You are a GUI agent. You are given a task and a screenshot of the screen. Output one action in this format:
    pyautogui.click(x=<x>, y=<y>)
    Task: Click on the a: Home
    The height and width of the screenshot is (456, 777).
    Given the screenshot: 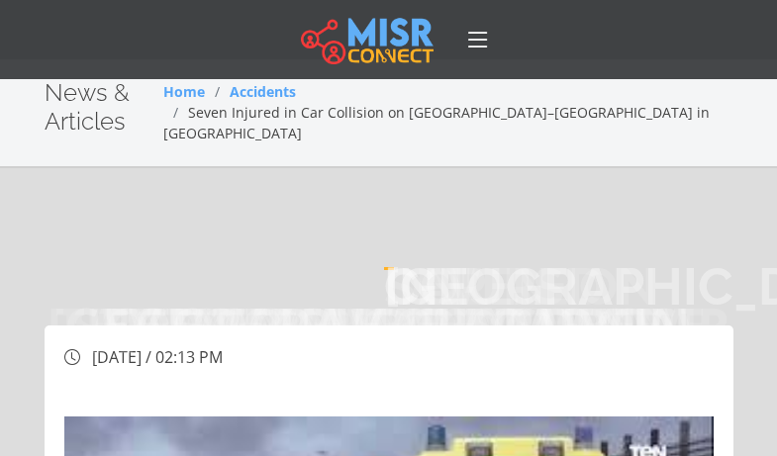 What is the action you would take?
    pyautogui.click(x=184, y=91)
    